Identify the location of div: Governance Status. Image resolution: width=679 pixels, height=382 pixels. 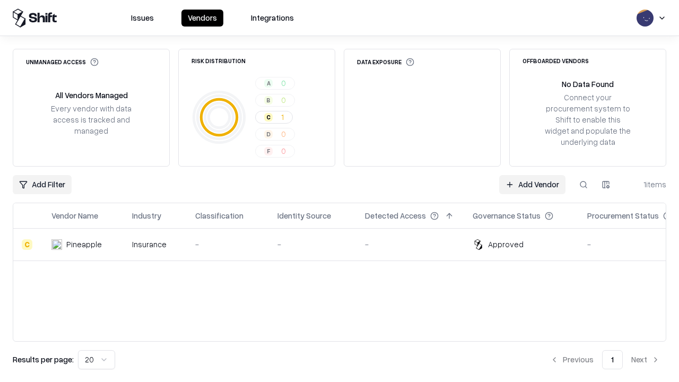
(507, 215).